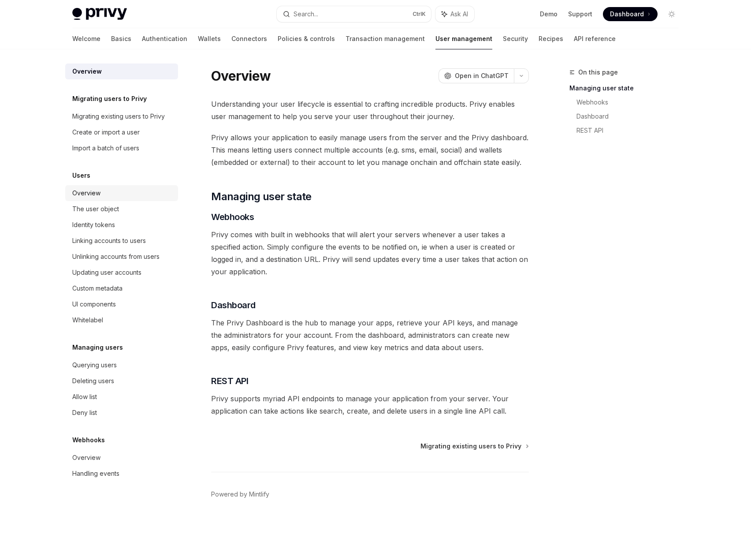 This screenshot has height=560, width=751. I want to click on div: Linking accounts to users, so click(109, 241).